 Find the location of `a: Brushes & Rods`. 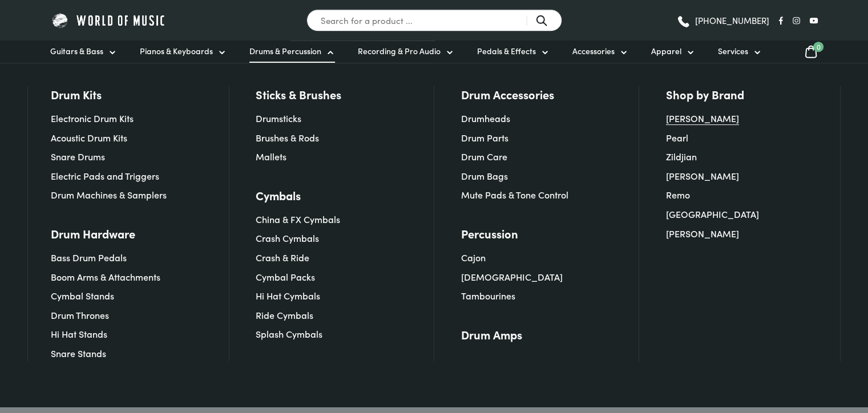

a: Brushes & Rods is located at coordinates (287, 138).